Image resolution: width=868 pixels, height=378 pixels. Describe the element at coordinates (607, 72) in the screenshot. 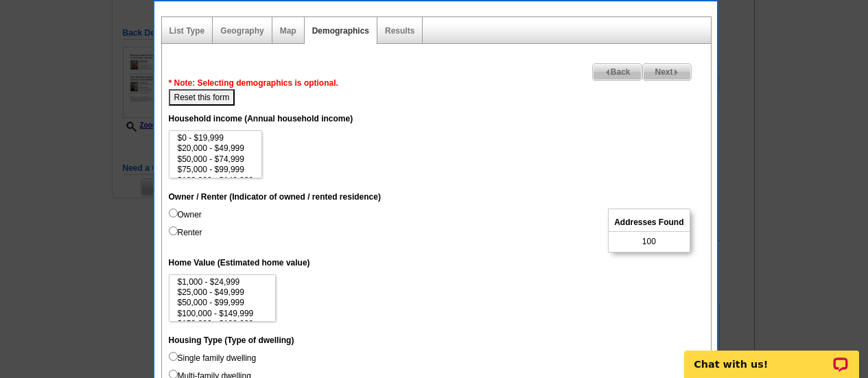

I see `img: button-prev-arrow-gray.png` at that location.